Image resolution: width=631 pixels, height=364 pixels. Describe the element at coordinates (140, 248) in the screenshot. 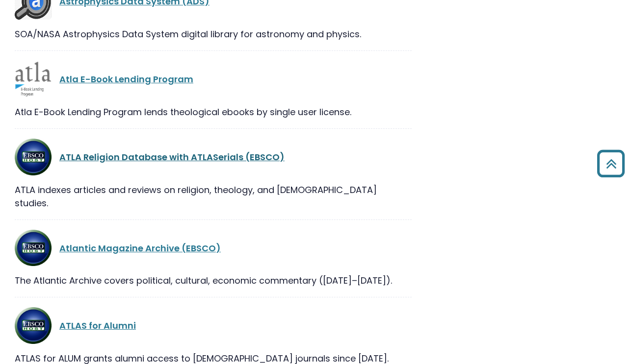

I see `a: Atlantic Magazine Archive (EBSCO)` at that location.